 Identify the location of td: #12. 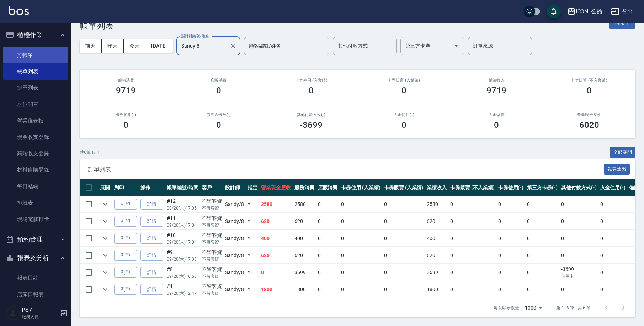
(182, 204).